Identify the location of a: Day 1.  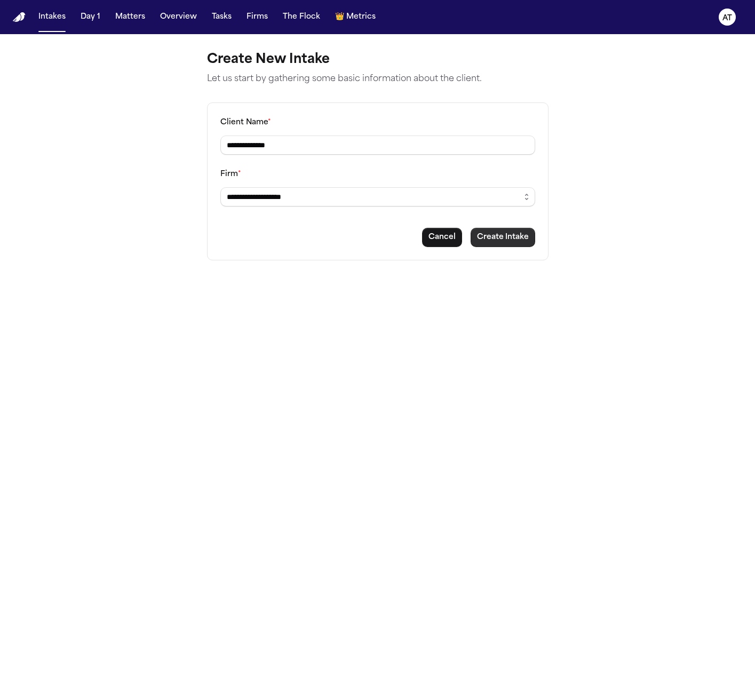
(90, 17).